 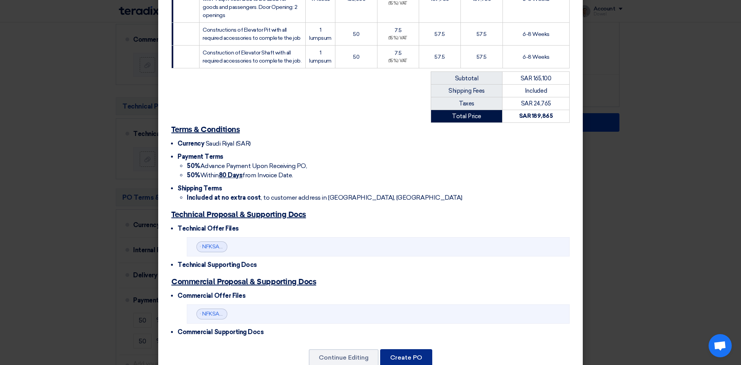 What do you see at coordinates (244, 282) in the screenshot?
I see `font: Commercial Proposal & Supporting Docs` at bounding box center [244, 282].